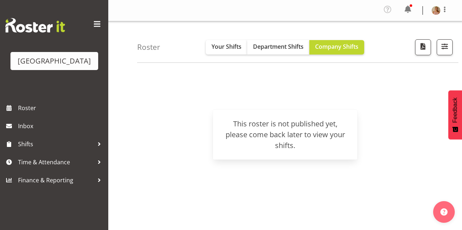 The image size is (462, 230). I want to click on span: Company Shifts, so click(337, 47).